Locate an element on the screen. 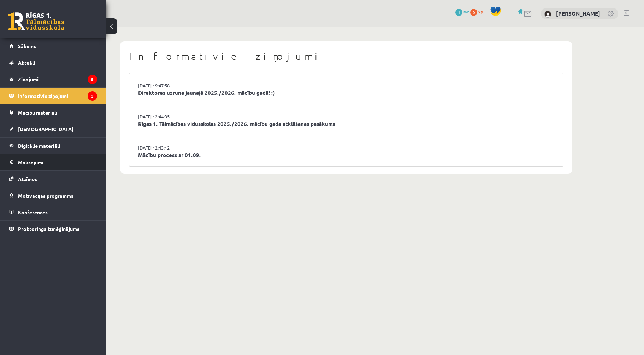  a: Konferences is located at coordinates (53, 212).